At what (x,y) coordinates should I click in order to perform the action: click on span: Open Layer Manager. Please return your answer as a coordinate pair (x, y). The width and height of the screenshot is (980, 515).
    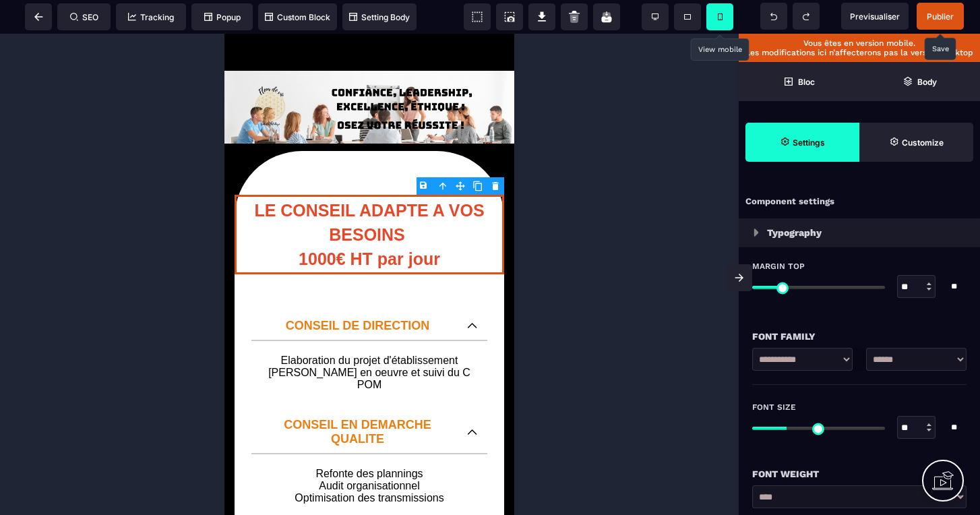
    Looking at the image, I should click on (919, 81).